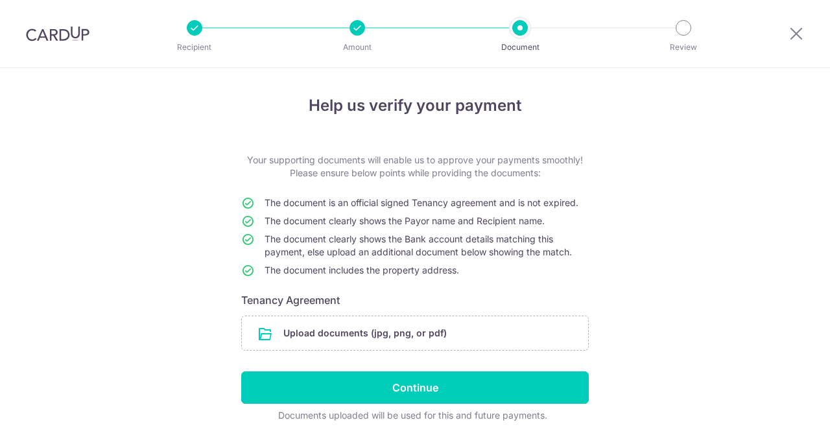 This screenshot has height=431, width=830. Describe the element at coordinates (421, 202) in the screenshot. I see `span: The document is an official signed Tenancy agreement and is not expired.` at that location.